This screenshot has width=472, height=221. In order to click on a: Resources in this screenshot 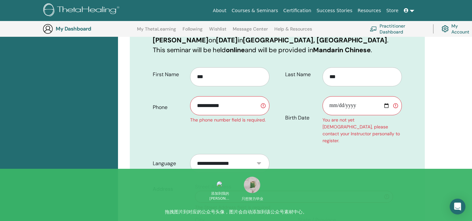, I will do `click(369, 10)`.